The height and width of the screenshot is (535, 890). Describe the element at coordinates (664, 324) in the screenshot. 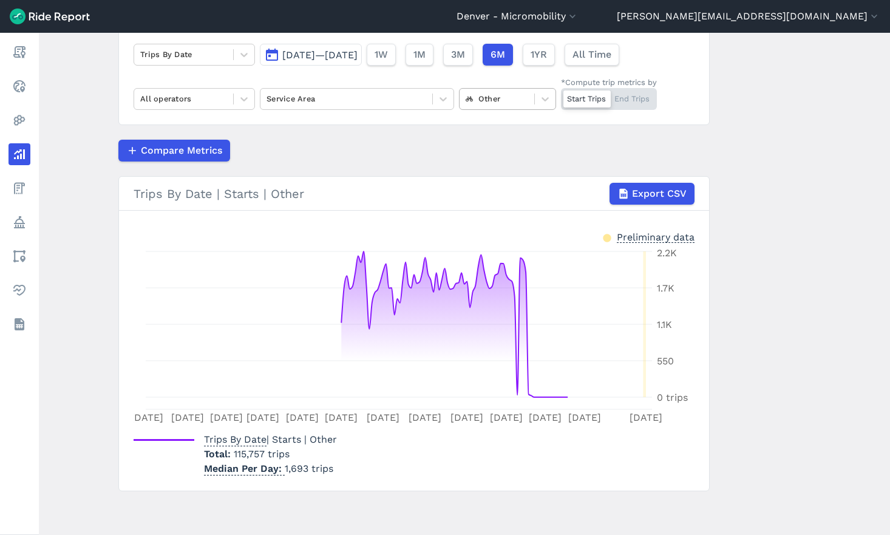

I see `tspan: 1.1K` at that location.